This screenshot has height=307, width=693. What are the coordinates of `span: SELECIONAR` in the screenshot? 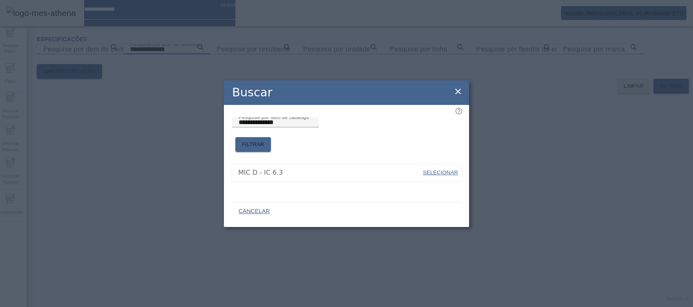 It's located at (440, 172).